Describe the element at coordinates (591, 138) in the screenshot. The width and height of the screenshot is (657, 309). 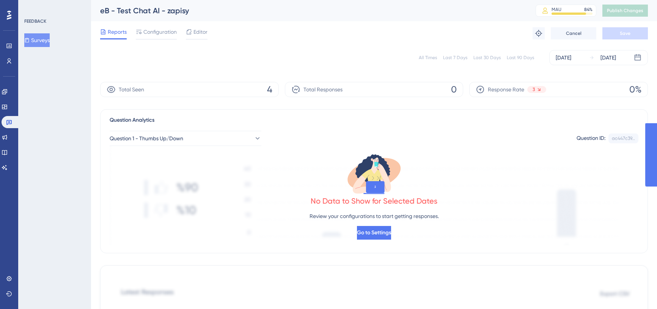
I see `div: Question ID:` at that location.